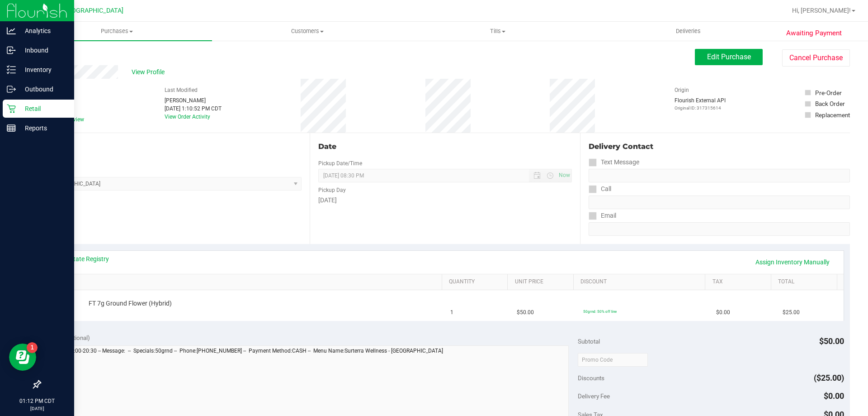 The height and width of the screenshot is (416, 868). Describe the element at coordinates (307, 31) in the screenshot. I see `span: Customers` at that location.